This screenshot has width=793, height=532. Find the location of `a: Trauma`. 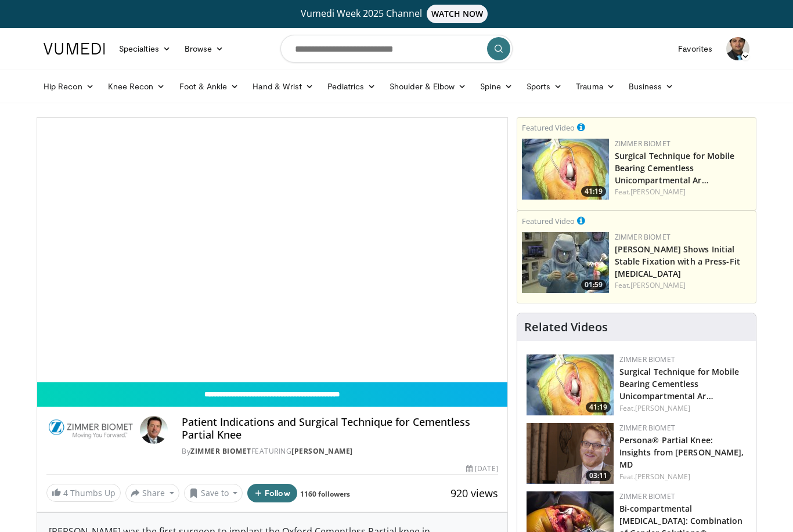

a: Trauma is located at coordinates (595, 86).